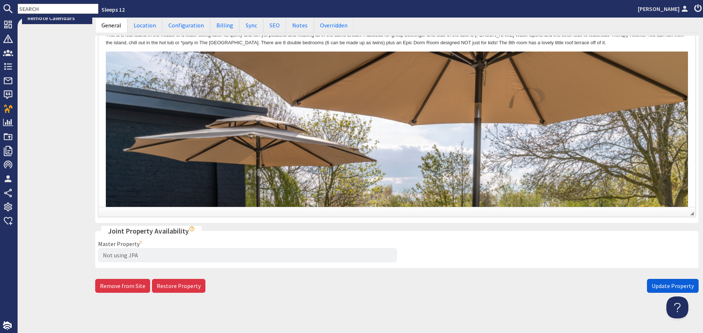  What do you see at coordinates (186, 25) in the screenshot?
I see `a: Configuration` at bounding box center [186, 25].